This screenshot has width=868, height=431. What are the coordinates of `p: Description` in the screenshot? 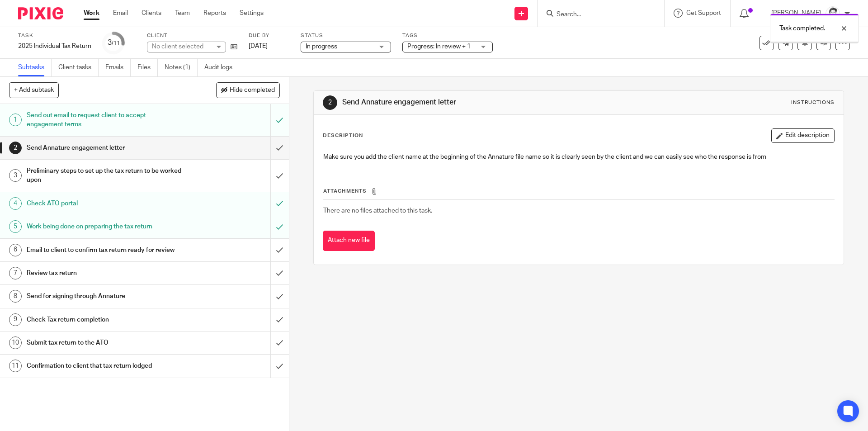 It's located at (343, 136).